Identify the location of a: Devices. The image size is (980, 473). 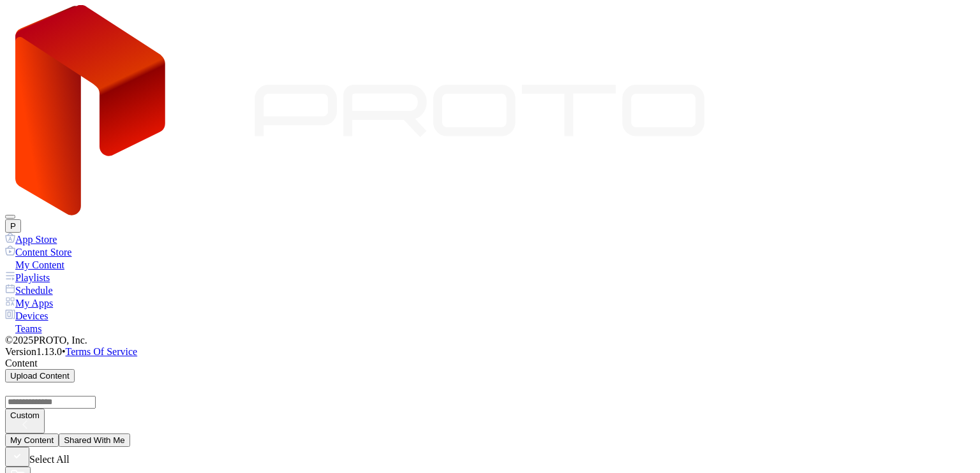
(490, 316).